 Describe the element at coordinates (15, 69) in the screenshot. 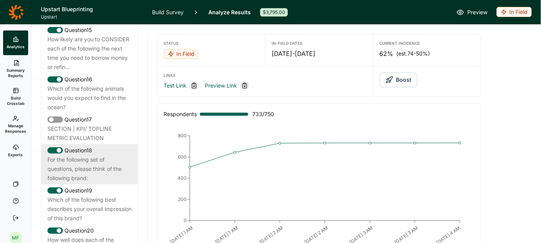

I see `a: Summary Reports` at that location.